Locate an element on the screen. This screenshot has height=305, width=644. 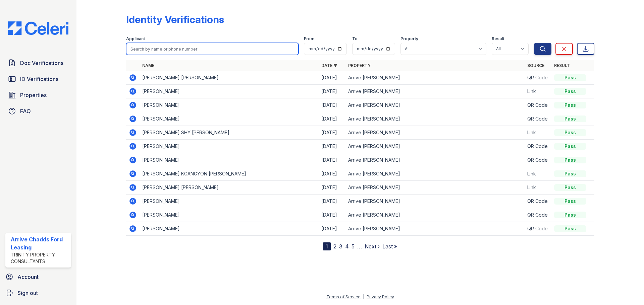
button: Sign out is located at coordinates (38, 293).